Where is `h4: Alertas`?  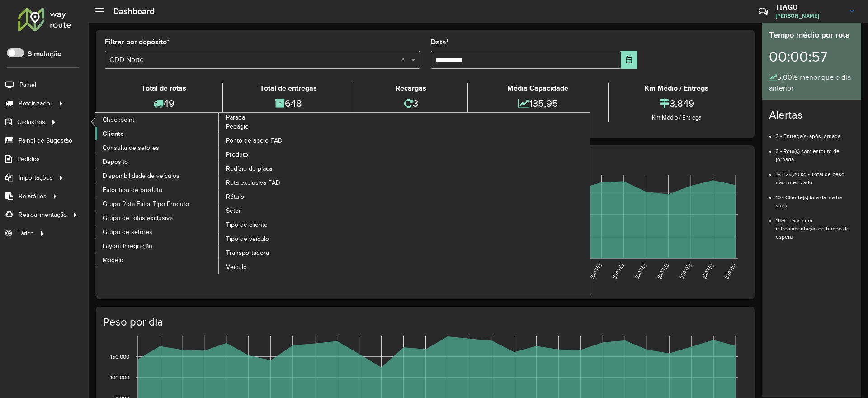
h4: Alertas is located at coordinates (811, 115).